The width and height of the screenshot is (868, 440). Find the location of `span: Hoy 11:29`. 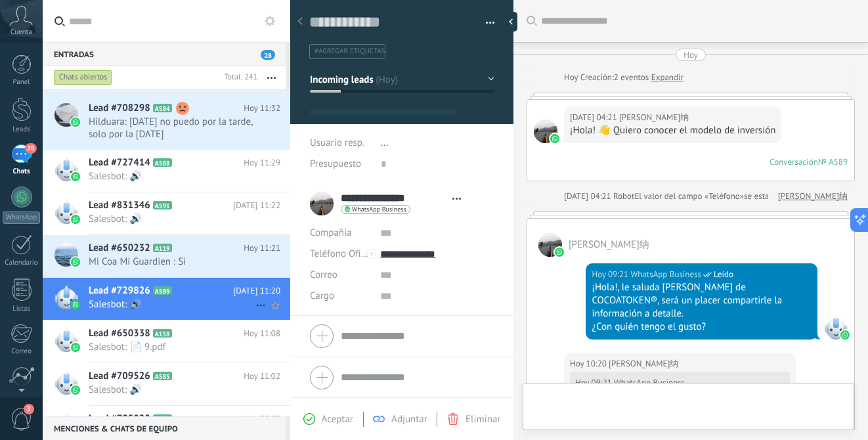

span: Hoy 11:29 is located at coordinates (262, 163).